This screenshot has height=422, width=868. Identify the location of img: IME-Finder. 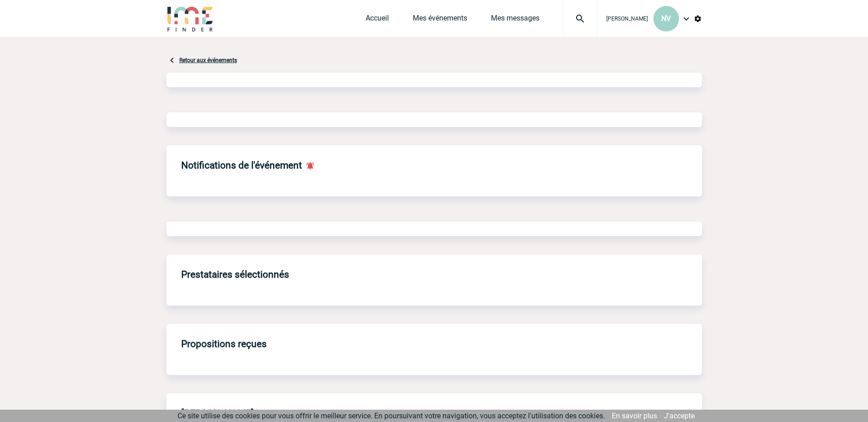
(190, 18).